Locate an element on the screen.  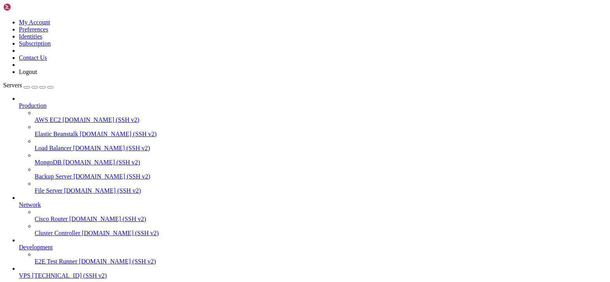
a: Production is located at coordinates (313, 106).